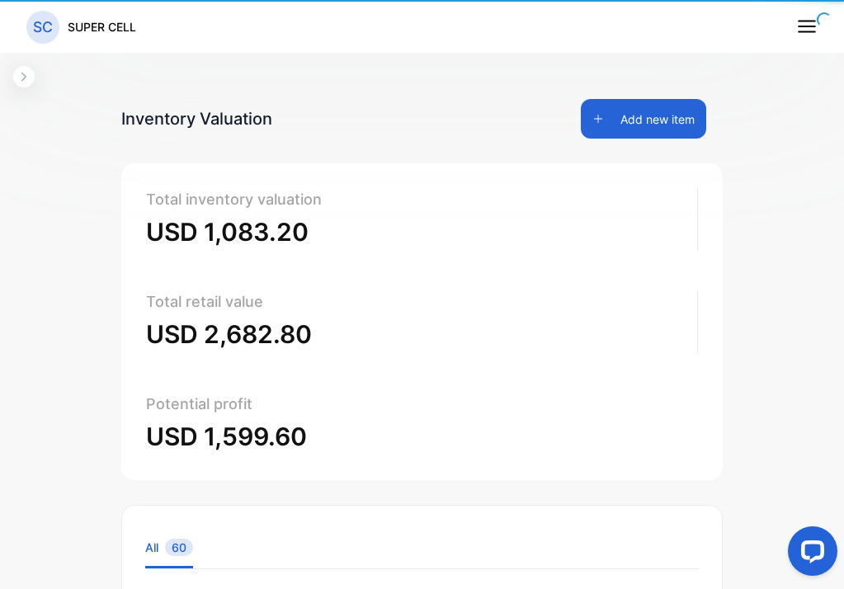 The width and height of the screenshot is (844, 589). What do you see at coordinates (415, 301) in the screenshot?
I see `p: Total retail value` at bounding box center [415, 301].